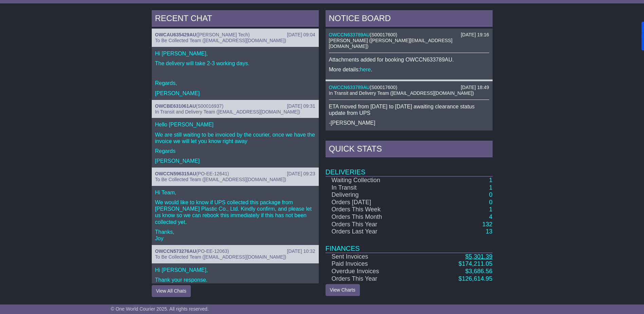 This screenshot has width=644, height=314. What do you see at coordinates (475, 264) in the screenshot?
I see `a: $174,211.05` at bounding box center [475, 264].